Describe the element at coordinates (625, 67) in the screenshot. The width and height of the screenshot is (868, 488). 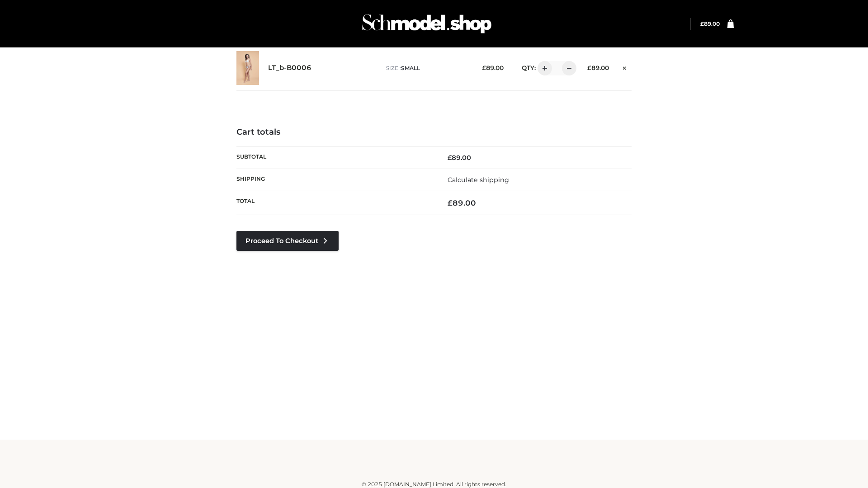
I see `a: Remove this item` at that location.